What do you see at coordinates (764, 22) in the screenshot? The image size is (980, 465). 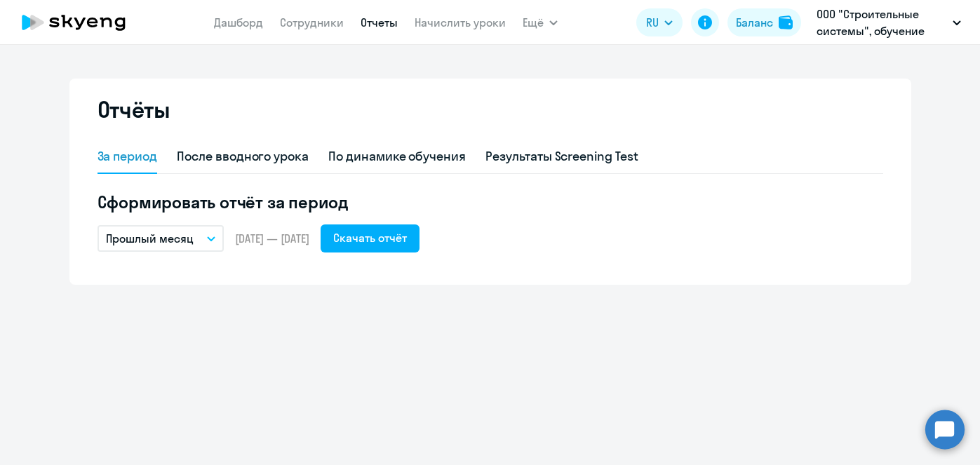 I see `button: Балансbalance` at bounding box center [764, 22].